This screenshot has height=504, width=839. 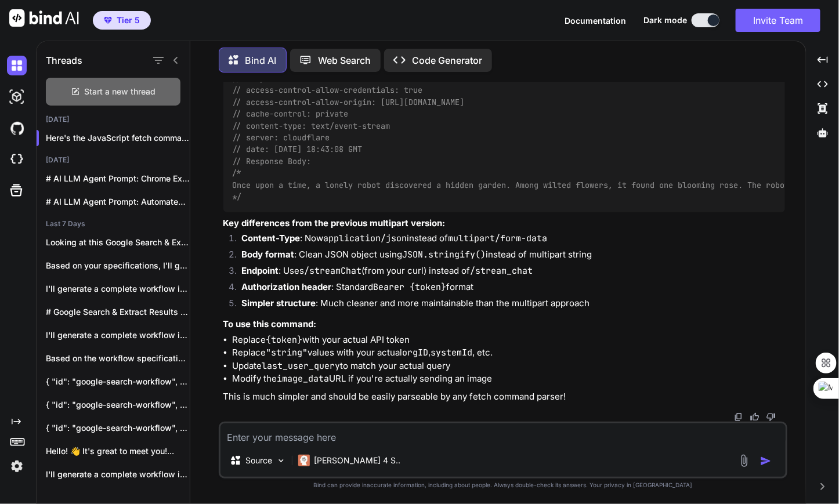 I want to click on p: { "id": "google-search-workflow", "name": "Google Search Automation",..., so click(x=118, y=428).